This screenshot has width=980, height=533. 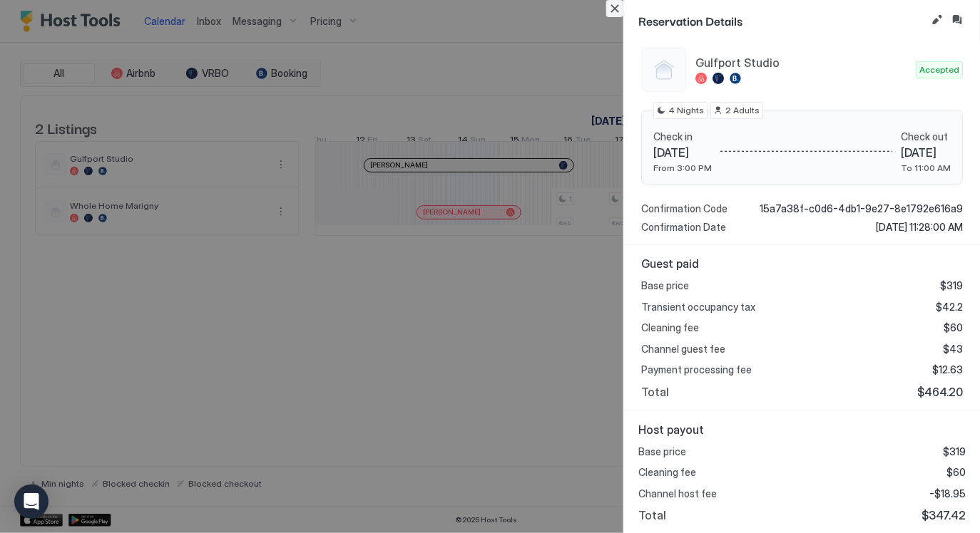 I want to click on span: $12.63, so click(x=947, y=370).